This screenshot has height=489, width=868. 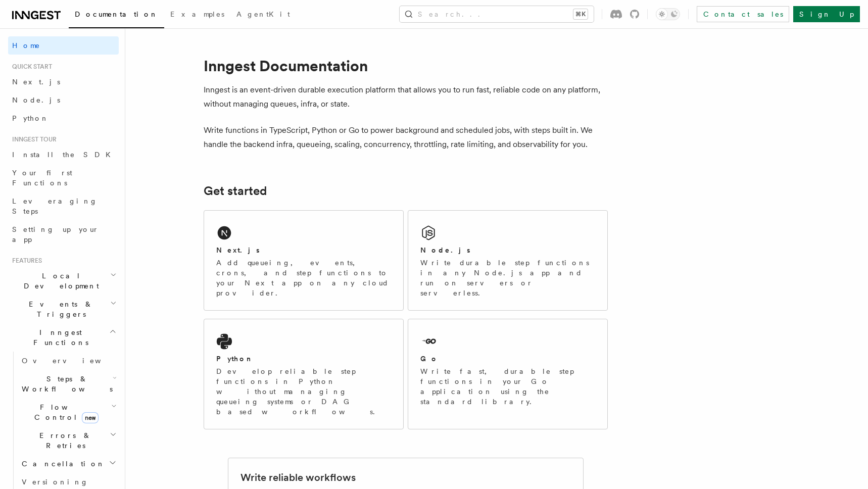 What do you see at coordinates (406, 138) in the screenshot?
I see `p: Write functions in TypeScript, Python or Go to power background and scheduled jobs, with steps bu...` at bounding box center [406, 138].